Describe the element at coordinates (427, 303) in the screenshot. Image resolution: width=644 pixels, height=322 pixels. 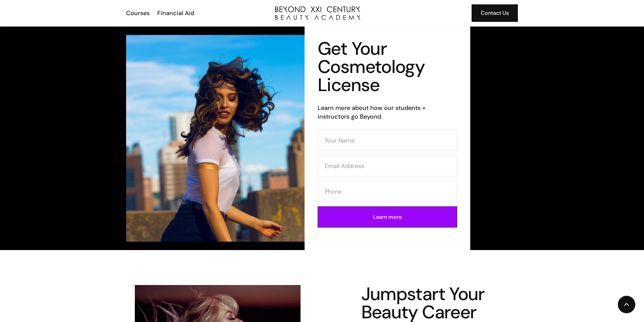
I see `h4: Jumpstart Your Beauty Career` at that location.